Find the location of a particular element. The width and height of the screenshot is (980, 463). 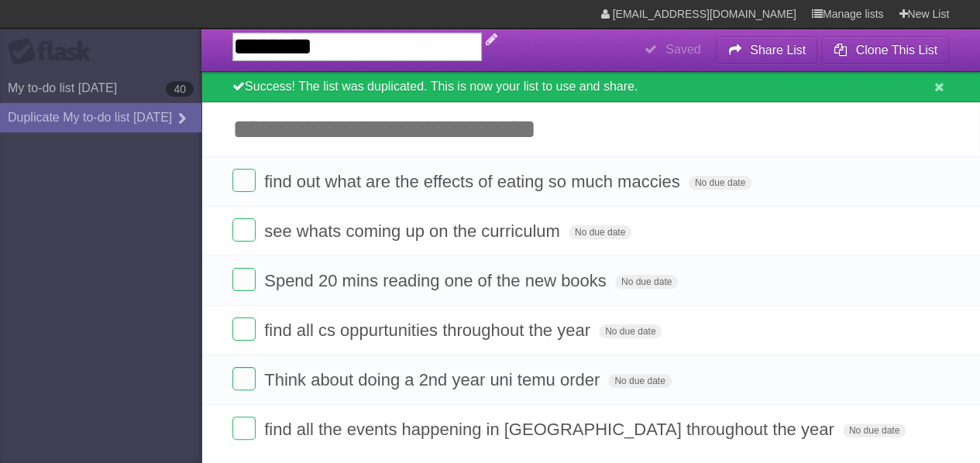

div: Flask is located at coordinates (54, 52).